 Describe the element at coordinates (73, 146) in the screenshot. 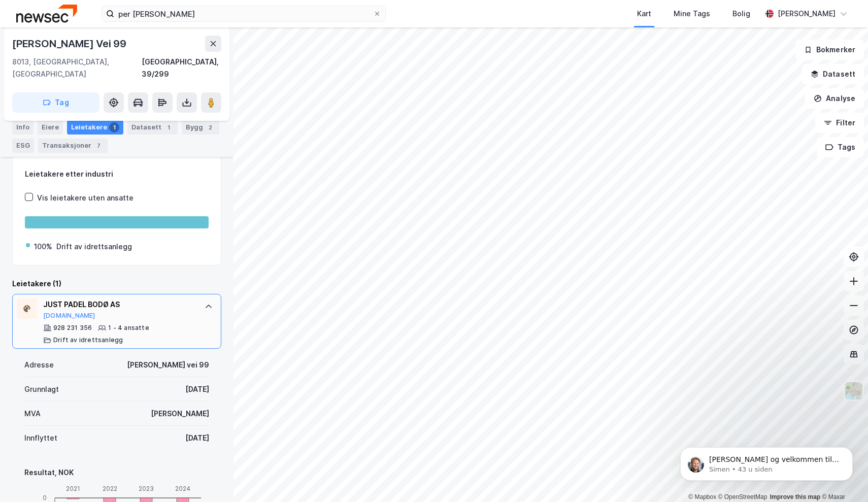

I see `div: Transaksjoner` at that location.